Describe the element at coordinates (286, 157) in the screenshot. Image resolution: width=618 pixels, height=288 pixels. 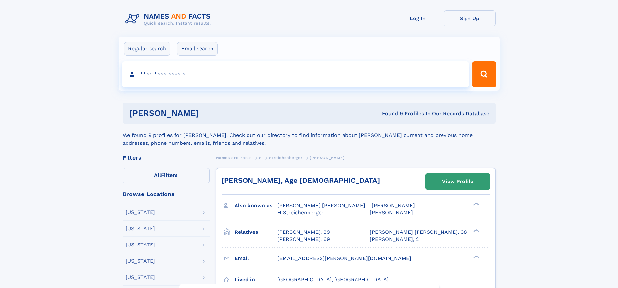
I see `a: Streichenberger` at that location.